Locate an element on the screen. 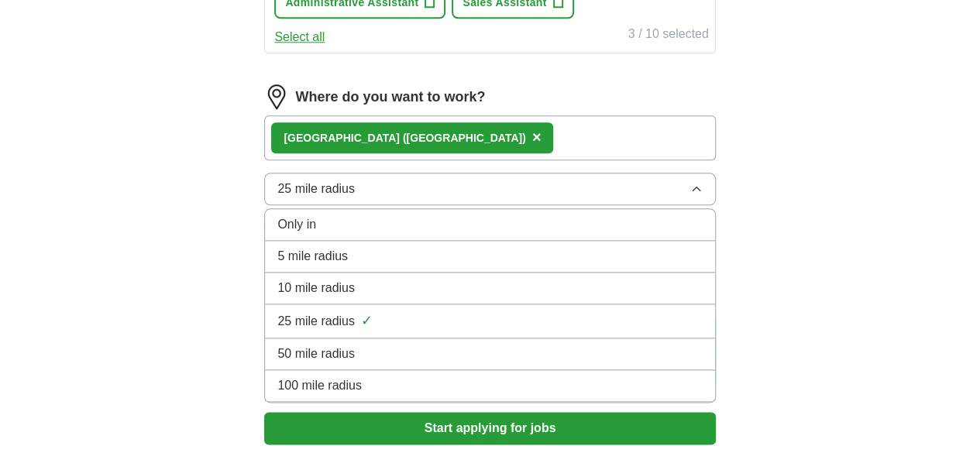  img: location.png is located at coordinates (276, 97).